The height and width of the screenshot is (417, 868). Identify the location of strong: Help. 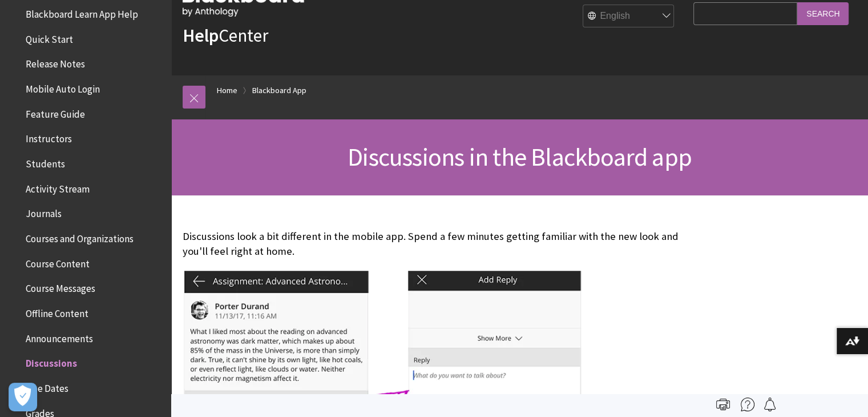
(200, 36).